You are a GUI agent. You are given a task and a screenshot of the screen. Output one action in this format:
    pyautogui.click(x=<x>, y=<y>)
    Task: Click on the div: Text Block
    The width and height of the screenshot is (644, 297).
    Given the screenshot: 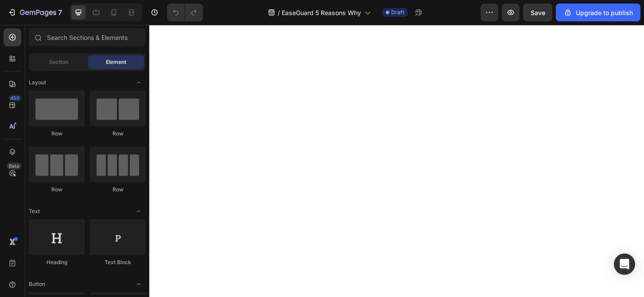 What is the action you would take?
    pyautogui.click(x=118, y=262)
    